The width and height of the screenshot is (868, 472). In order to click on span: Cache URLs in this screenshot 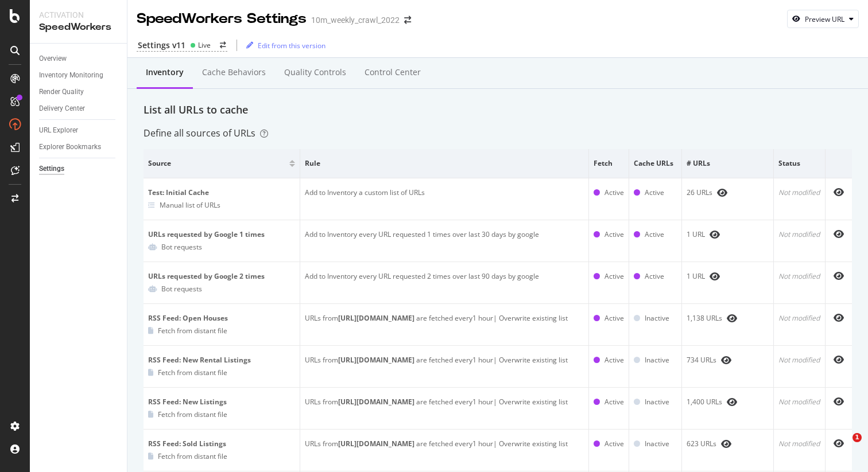, I will do `click(654, 163)`.